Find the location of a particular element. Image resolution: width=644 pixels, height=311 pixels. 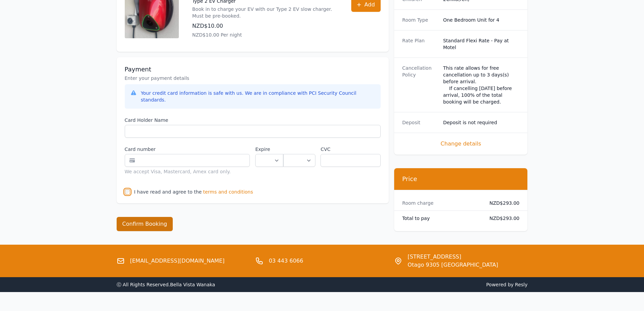

dd: Deposit is not required is located at coordinates (481, 123).